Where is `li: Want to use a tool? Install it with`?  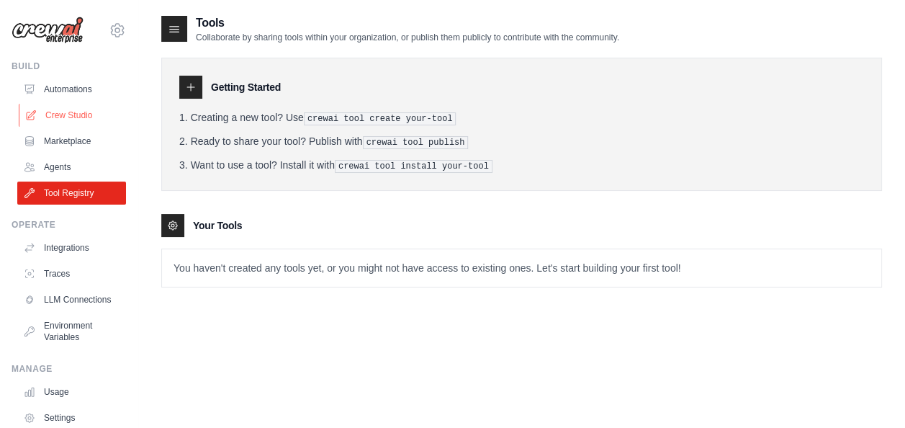
li: Want to use a tool? Install it with is located at coordinates (522, 165).